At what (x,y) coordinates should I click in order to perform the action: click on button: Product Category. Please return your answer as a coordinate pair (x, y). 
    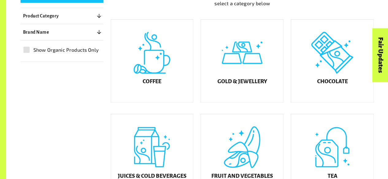
    Looking at the image, I should click on (62, 16).